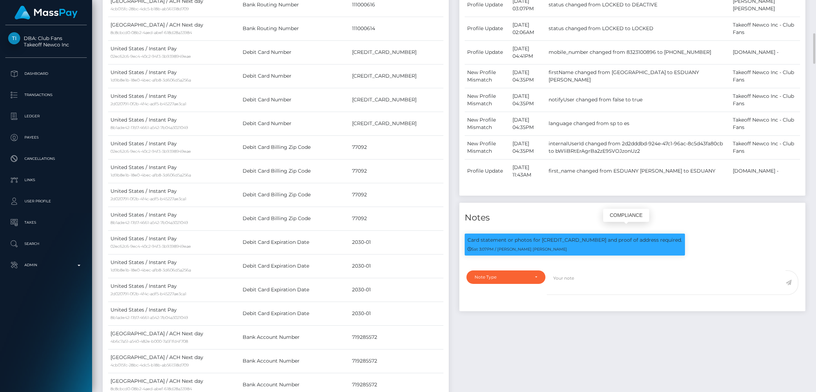 Image resolution: width=816 pixels, height=392 pixels. I want to click on p: Ledger, so click(46, 116).